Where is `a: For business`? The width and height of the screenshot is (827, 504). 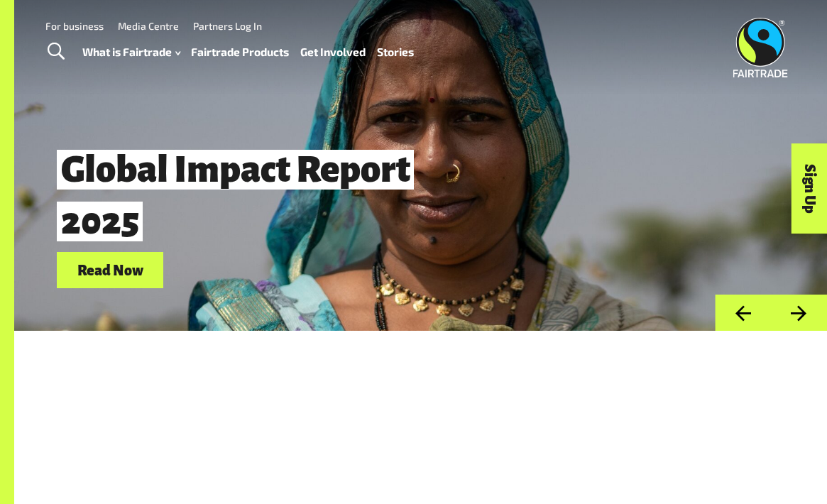 a: For business is located at coordinates (75, 25).